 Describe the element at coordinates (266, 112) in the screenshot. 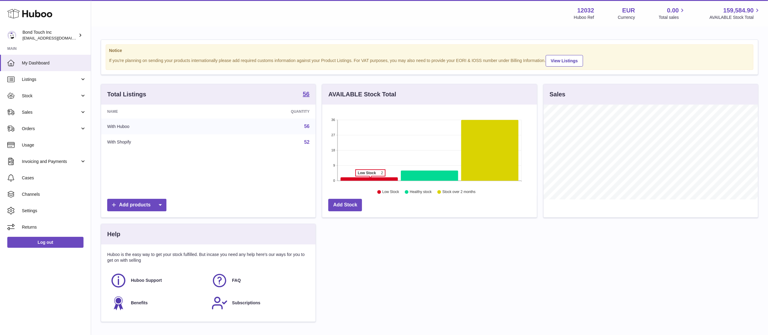

I see `th: Quantity` at that location.